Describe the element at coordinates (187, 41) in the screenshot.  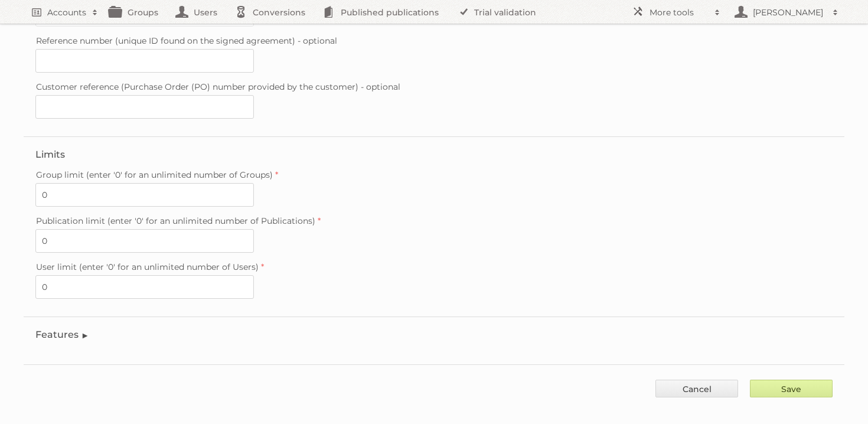
I see `span: Reference number (unique ID found on the signed agreement) - optional` at that location.